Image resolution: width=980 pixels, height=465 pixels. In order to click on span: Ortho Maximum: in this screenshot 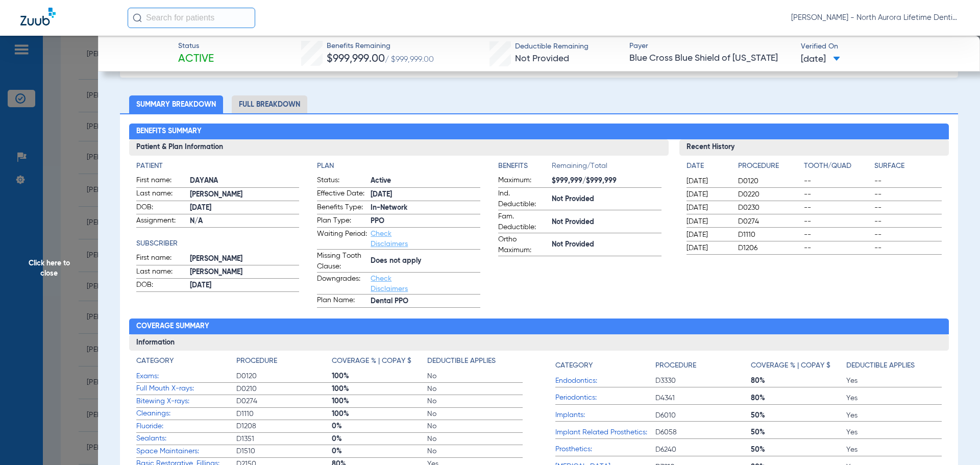, I will do `click(524, 245)`.